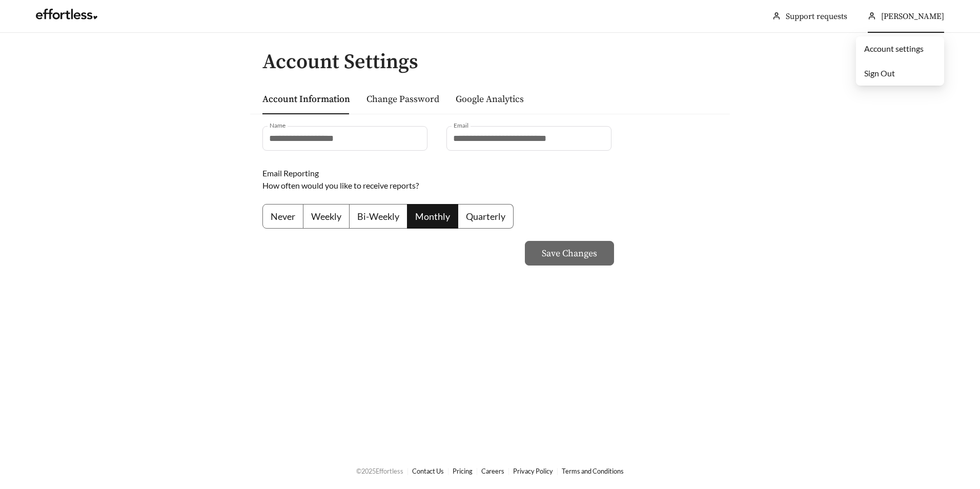 This screenshot has height=489, width=980. Describe the element at coordinates (403, 99) in the screenshot. I see `a: Change Password` at that location.